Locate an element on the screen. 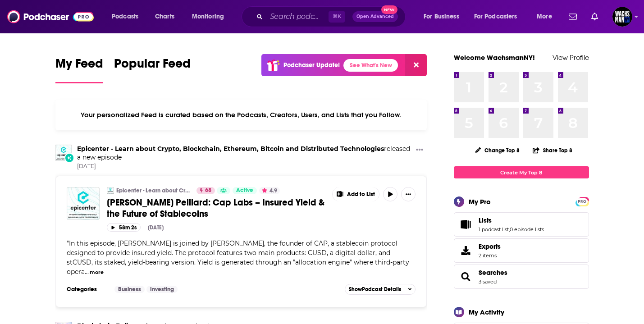 Image resolution: width=644 pixels, height=324 pixels. input: Search podcasts, credits, & more... is located at coordinates (297, 17).